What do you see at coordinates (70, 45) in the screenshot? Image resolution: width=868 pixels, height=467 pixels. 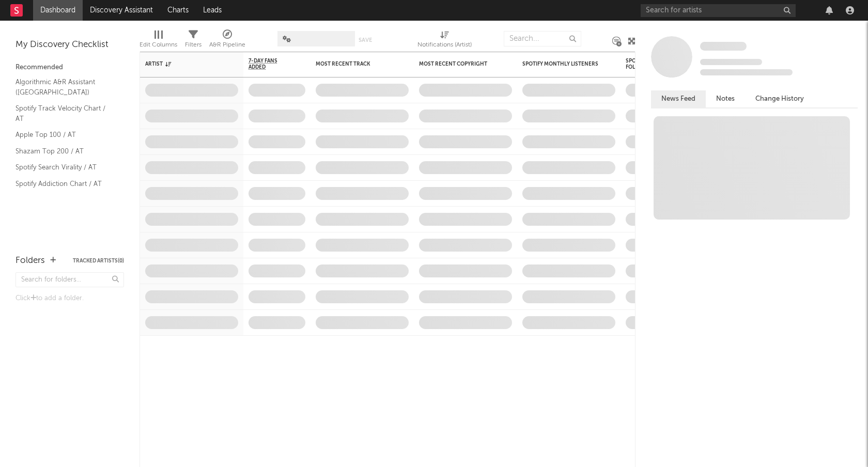 I see `div: My Discovery Checklist` at bounding box center [70, 45].